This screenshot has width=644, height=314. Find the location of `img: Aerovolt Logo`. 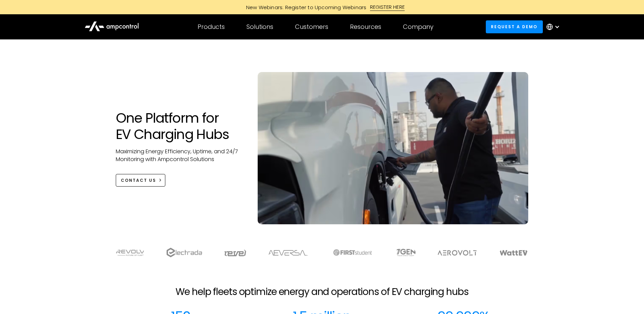

img: Aerovolt Logo is located at coordinates (457, 253).